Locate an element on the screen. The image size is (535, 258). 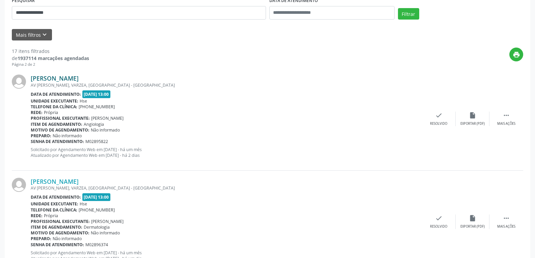
span: M02895822 is located at coordinates (96, 141).